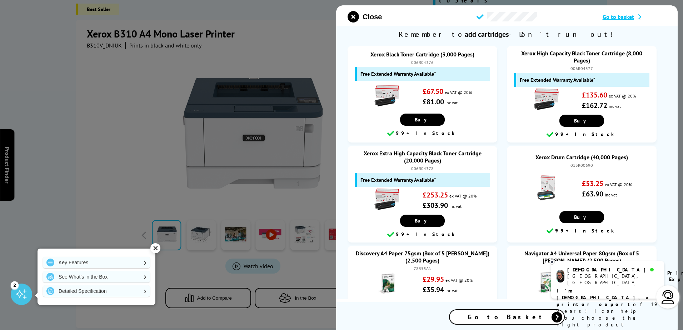  What do you see at coordinates (561, 276) in the screenshot?
I see `img: chris-livechat.png` at bounding box center [561, 276].